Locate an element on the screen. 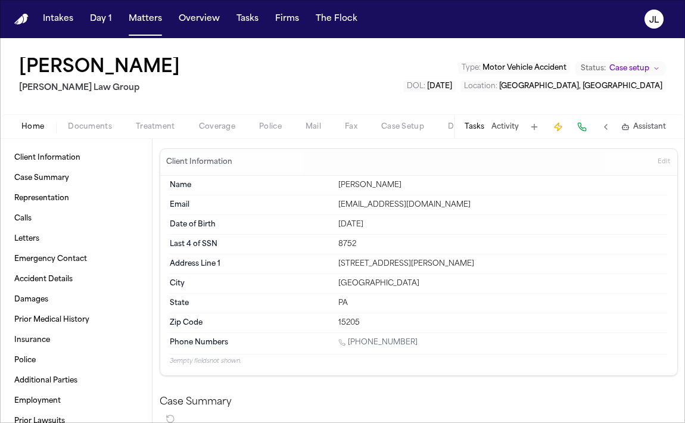  a: Matters is located at coordinates (145, 19).